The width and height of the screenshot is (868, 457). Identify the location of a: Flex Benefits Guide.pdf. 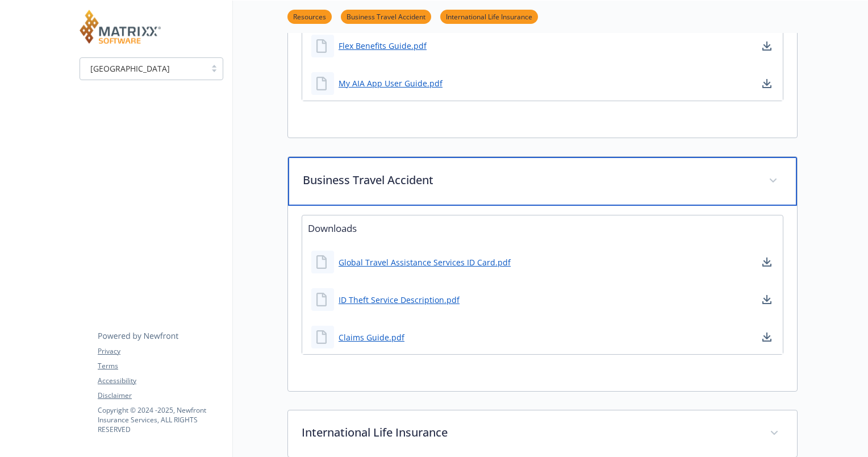
(382, 46).